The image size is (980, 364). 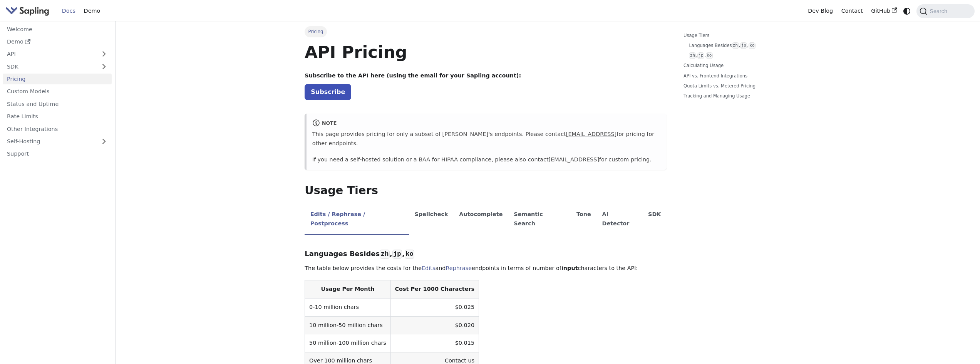 What do you see at coordinates (620, 220) in the screenshot?
I see `li: AI Detector` at bounding box center [620, 220].